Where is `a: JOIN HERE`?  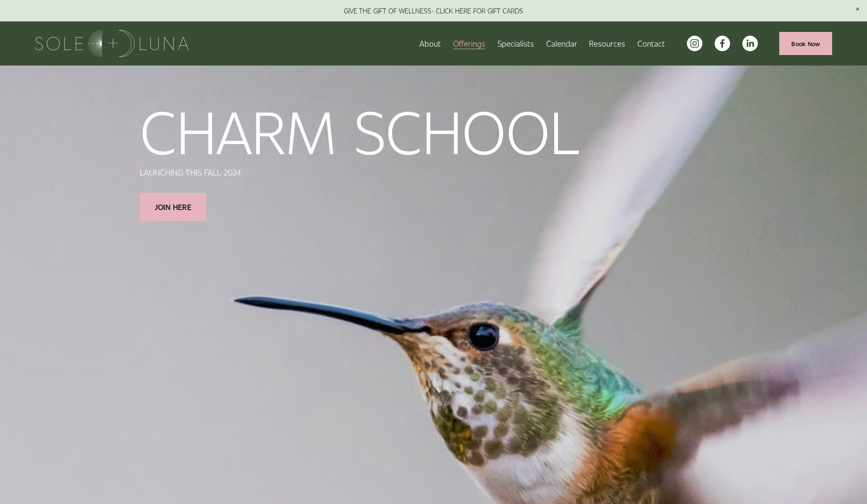
a: JOIN HERE is located at coordinates (173, 207).